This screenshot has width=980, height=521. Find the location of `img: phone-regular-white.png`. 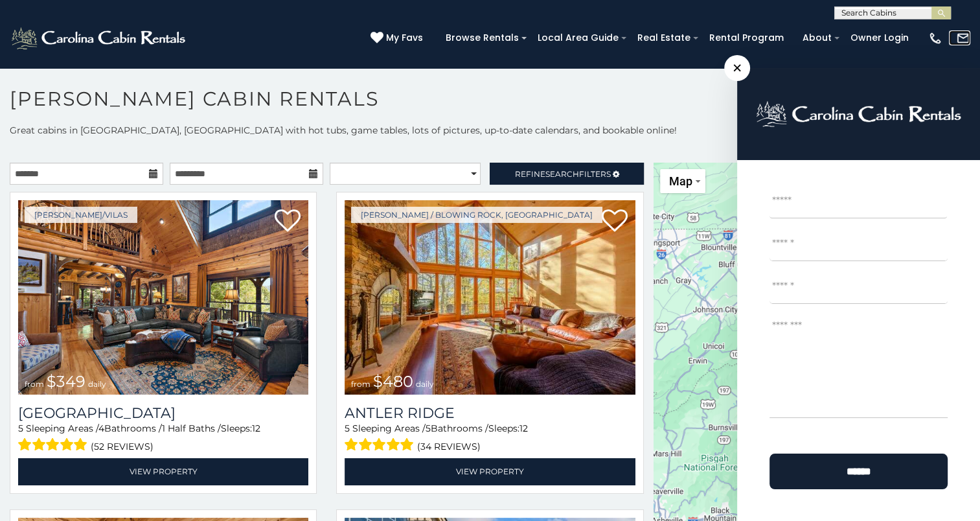

img: phone-regular-white.png is located at coordinates (935, 38).